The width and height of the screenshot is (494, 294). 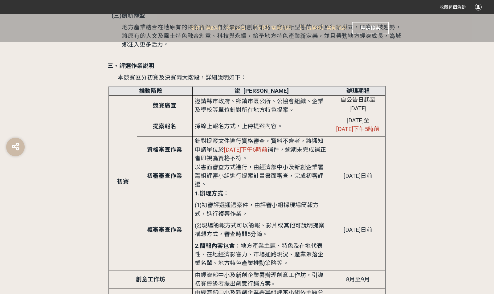 I want to click on strong: 推動階段, so click(x=151, y=91).